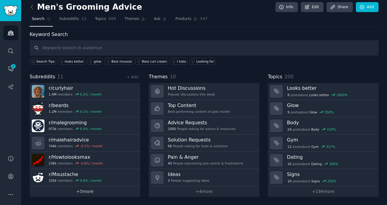 This screenshot has height=205, width=387. Describe the element at coordinates (199, 105) in the screenshot. I see `h3: Top Content` at that location.